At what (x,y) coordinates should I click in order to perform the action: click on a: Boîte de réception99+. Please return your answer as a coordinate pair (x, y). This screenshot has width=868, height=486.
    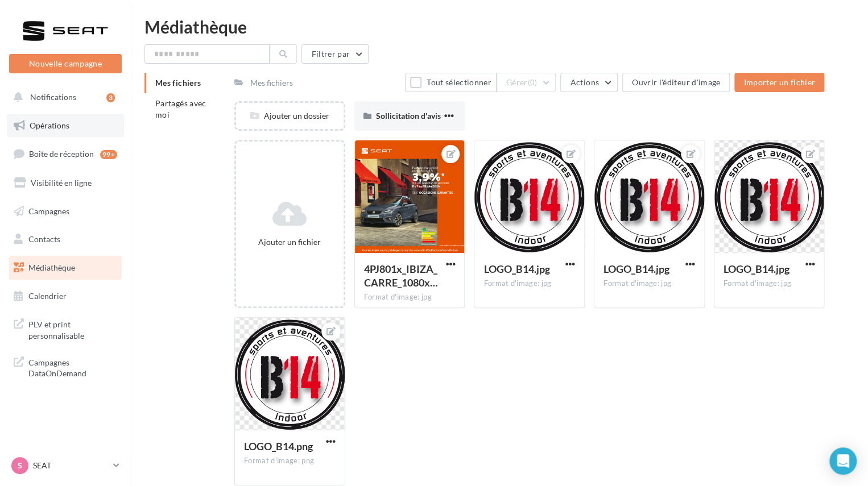
    Looking at the image, I should click on (65, 154).